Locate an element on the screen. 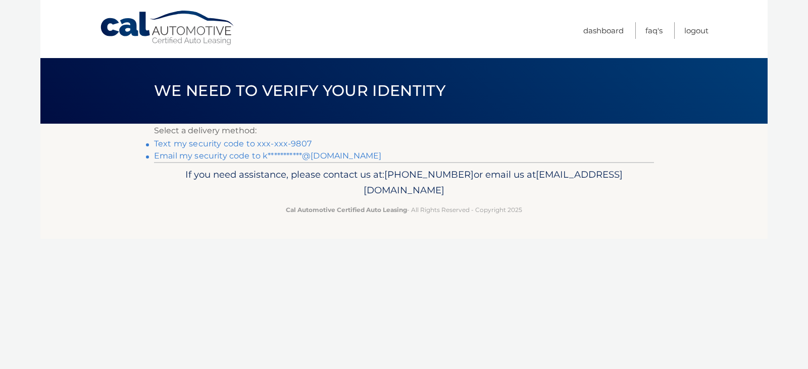 The width and height of the screenshot is (808, 369). a: Dashboard is located at coordinates (603, 30).